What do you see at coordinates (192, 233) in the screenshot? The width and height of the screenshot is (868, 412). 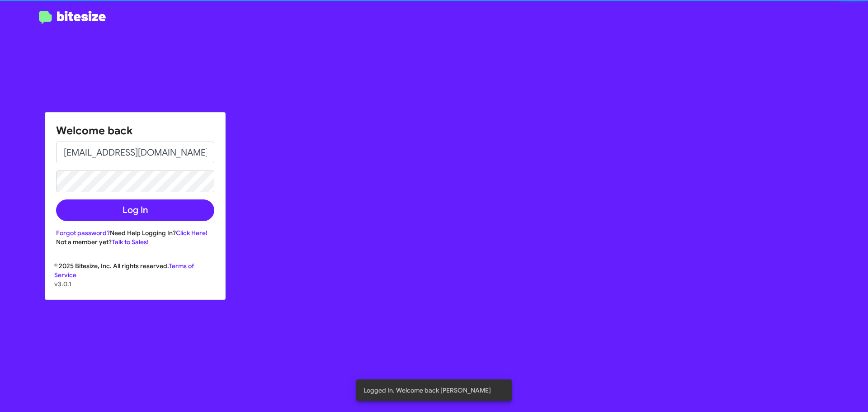 I see `a: Click Here!` at bounding box center [192, 233].